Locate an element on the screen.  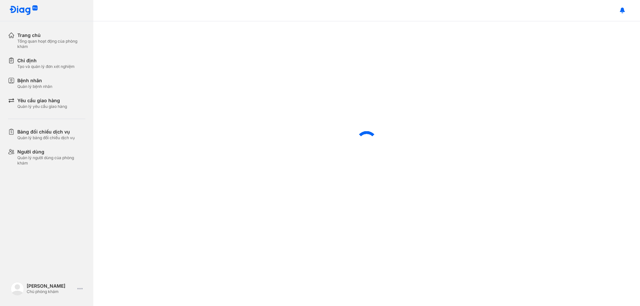
div: Người dùng is located at coordinates (51, 152).